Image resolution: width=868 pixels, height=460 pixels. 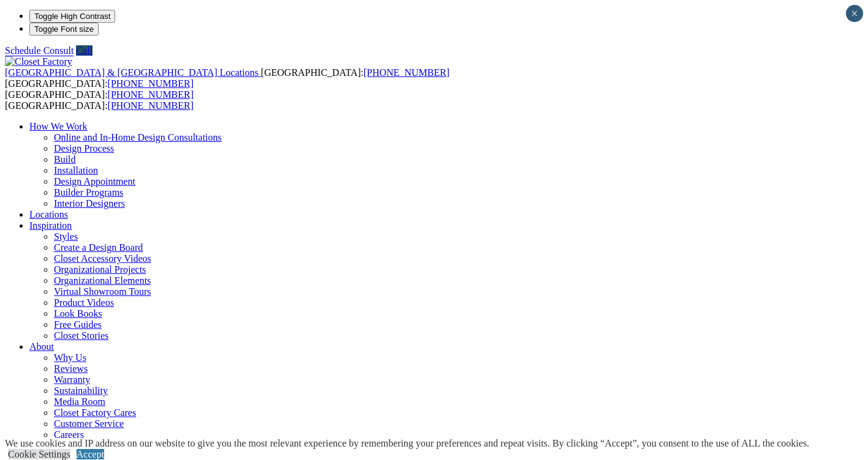 What do you see at coordinates (71, 369) in the screenshot?
I see `a: Reviews` at bounding box center [71, 369].